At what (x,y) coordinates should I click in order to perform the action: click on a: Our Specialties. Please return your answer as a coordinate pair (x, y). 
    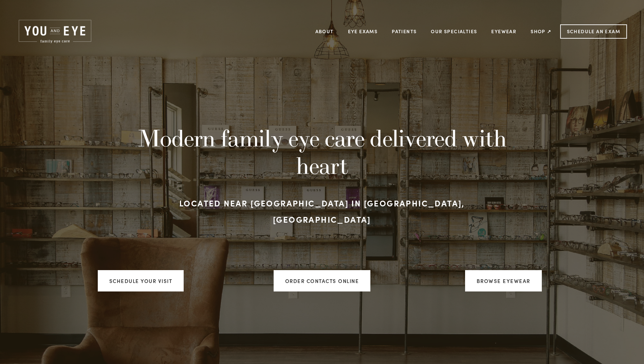
    Looking at the image, I should click on (454, 31).